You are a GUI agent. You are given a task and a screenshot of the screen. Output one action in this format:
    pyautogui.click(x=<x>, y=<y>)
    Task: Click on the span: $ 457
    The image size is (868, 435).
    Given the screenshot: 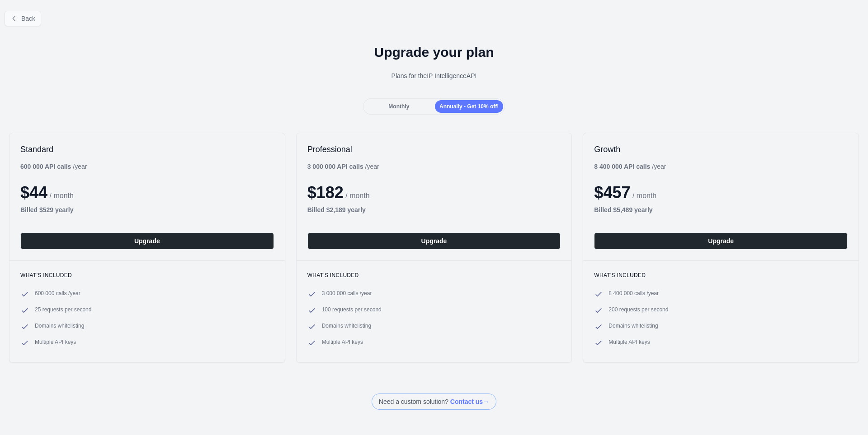 What is the action you would take?
    pyautogui.click(x=612, y=192)
    